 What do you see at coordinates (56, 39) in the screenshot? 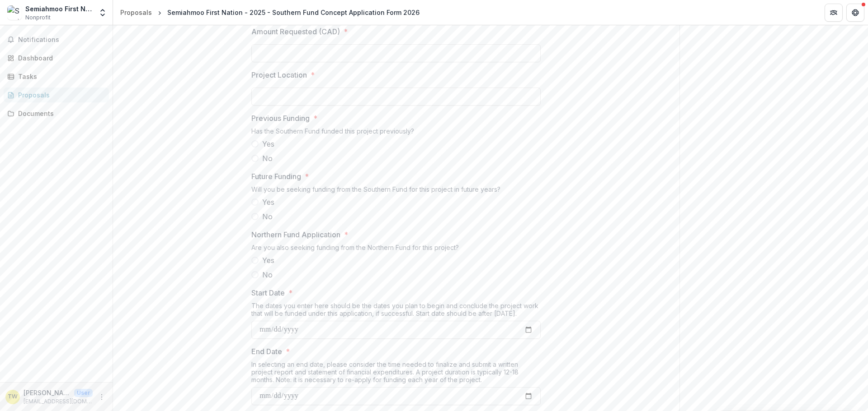
I see `button: Notifications` at bounding box center [56, 39].